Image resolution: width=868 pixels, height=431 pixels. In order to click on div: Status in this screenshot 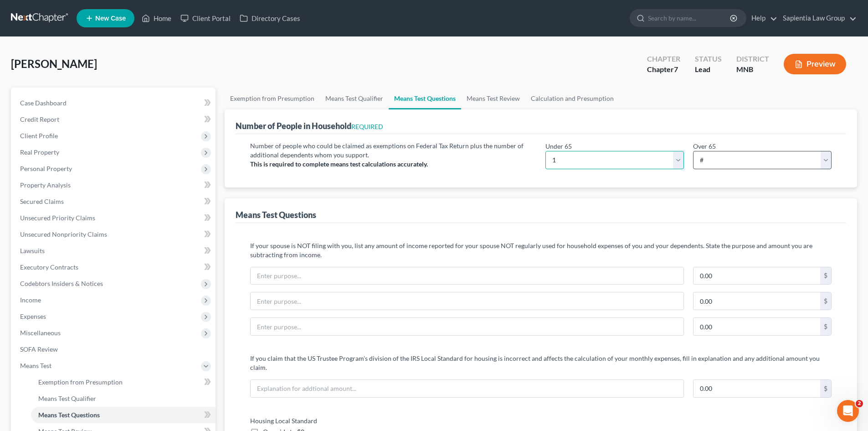, I will do `click(708, 59)`.